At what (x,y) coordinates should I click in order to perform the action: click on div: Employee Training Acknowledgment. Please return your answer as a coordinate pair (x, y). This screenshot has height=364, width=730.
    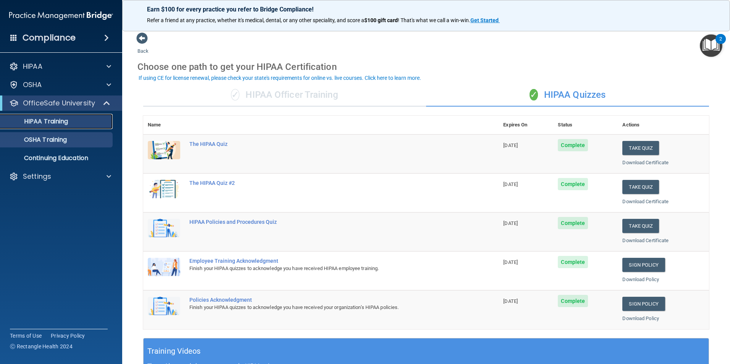
    Looking at the image, I should click on (325, 261).